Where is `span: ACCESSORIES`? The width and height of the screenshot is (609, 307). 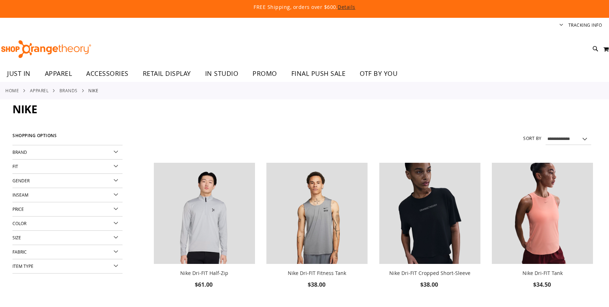
span: ACCESSORIES is located at coordinates (107, 73).